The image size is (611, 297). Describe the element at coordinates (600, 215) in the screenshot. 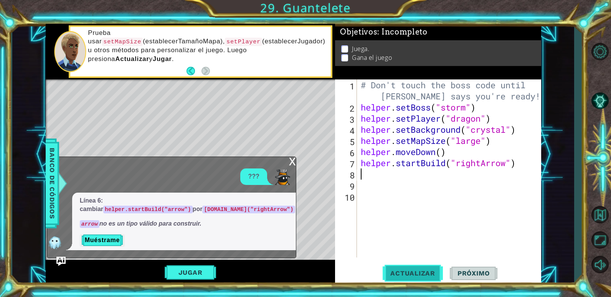

I see `button: Volver al mapa` at that location.